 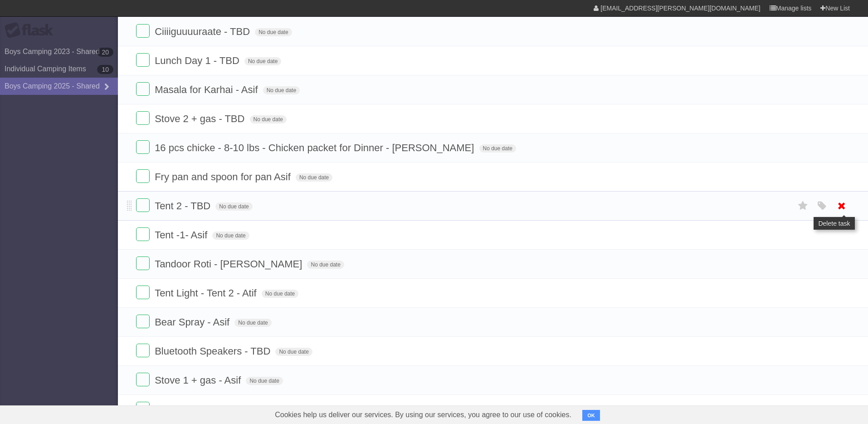 What do you see at coordinates (105, 69) in the screenshot?
I see `b: 10` at bounding box center [105, 69].